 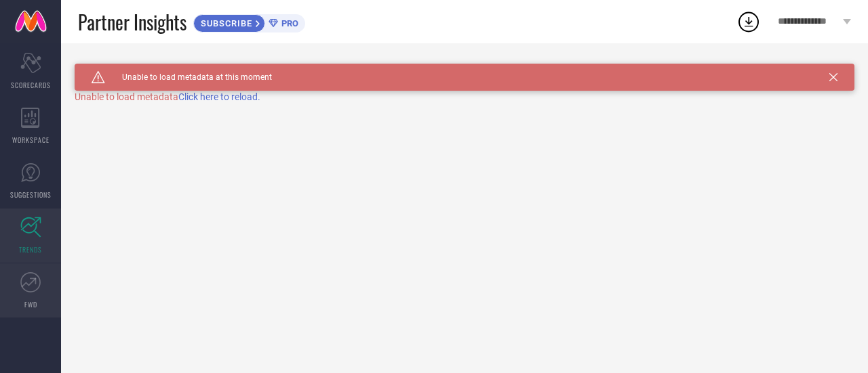 What do you see at coordinates (749, 21) in the screenshot?
I see `div: Open download list` at bounding box center [749, 21].